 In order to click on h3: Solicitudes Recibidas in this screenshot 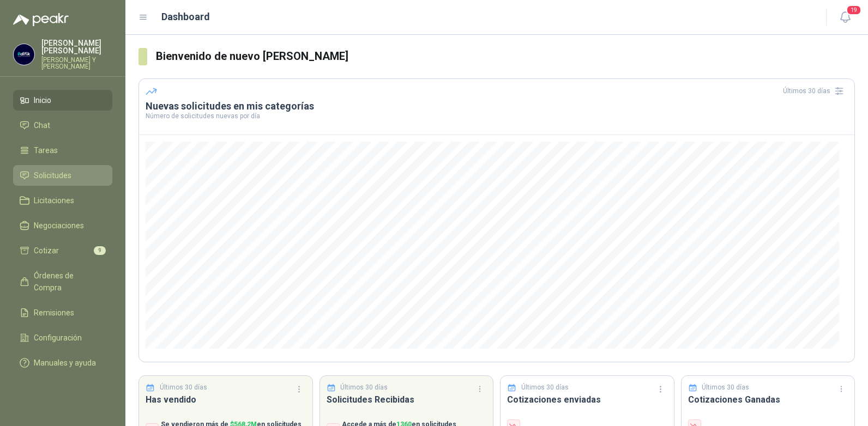, I will do `click(407, 399)`.